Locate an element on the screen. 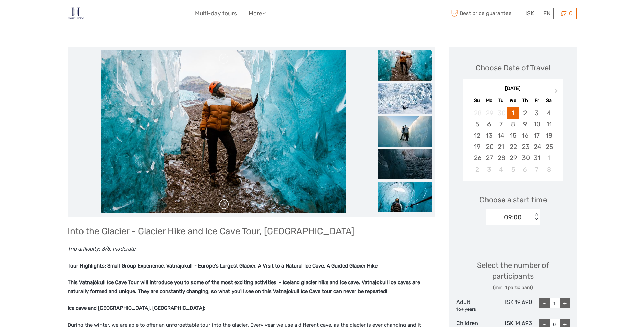 The height and width of the screenshot is (327, 644). div: Adult is located at coordinates (475, 305).